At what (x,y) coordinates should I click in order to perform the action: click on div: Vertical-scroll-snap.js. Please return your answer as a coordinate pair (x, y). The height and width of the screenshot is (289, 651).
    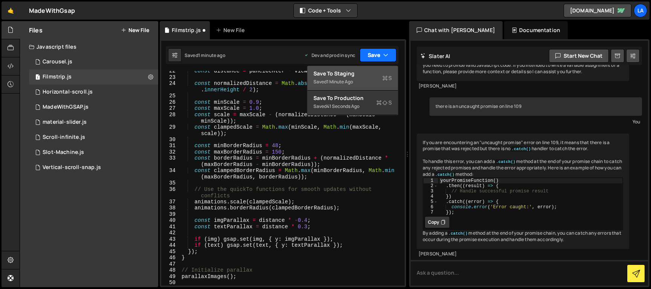
    Looking at the image, I should click on (72, 167).